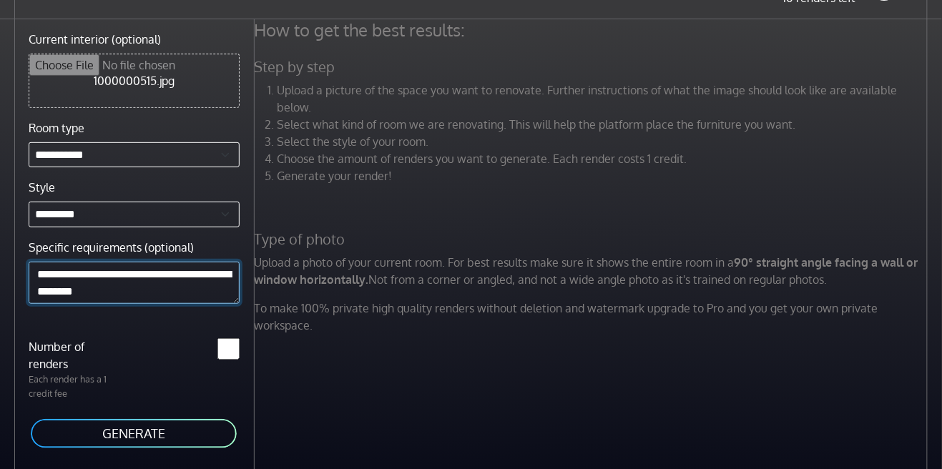  I want to click on li: Select what kind of room we are renovating. This will help the platform place the furniture you w..., so click(604, 124).